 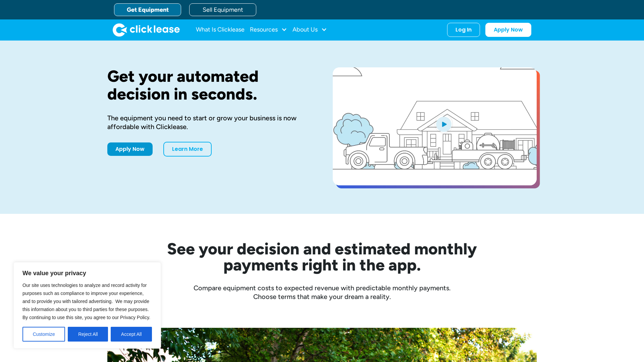 I want to click on a: open lightbox, so click(x=434, y=126).